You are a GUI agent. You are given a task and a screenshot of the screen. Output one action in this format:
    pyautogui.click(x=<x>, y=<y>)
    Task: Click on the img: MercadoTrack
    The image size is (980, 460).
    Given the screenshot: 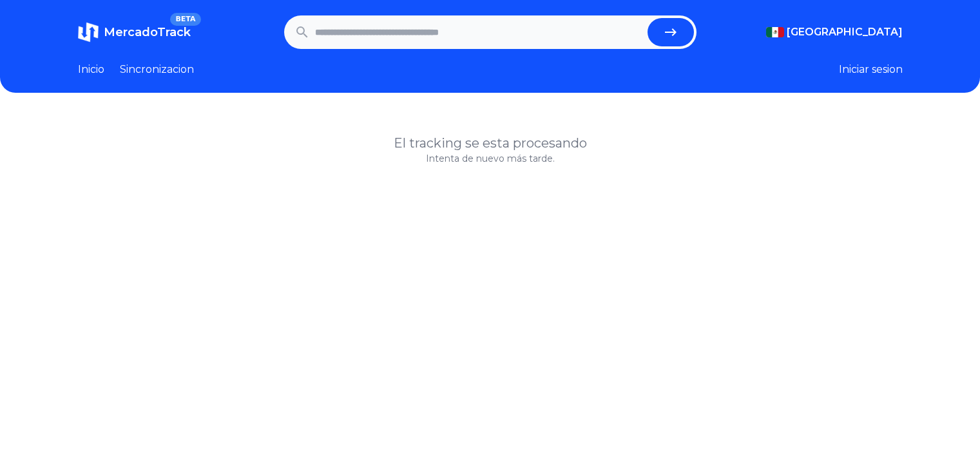 What is the action you would take?
    pyautogui.click(x=88, y=32)
    